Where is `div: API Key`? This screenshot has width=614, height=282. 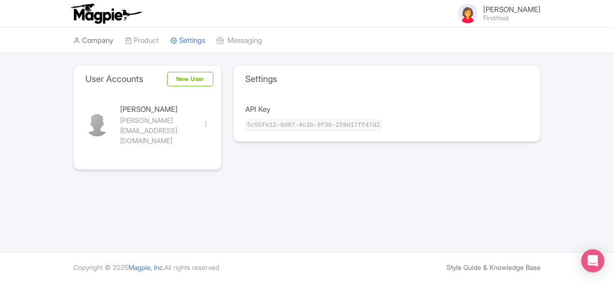
div: API Key is located at coordinates (386, 110).